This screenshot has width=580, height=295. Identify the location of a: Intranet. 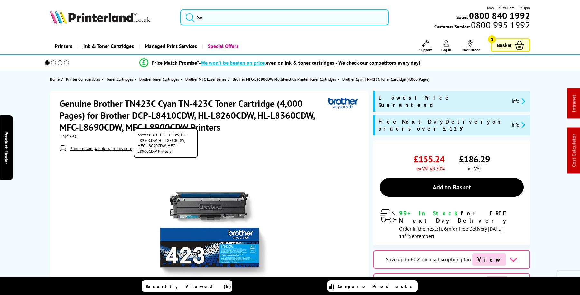
(573, 104).